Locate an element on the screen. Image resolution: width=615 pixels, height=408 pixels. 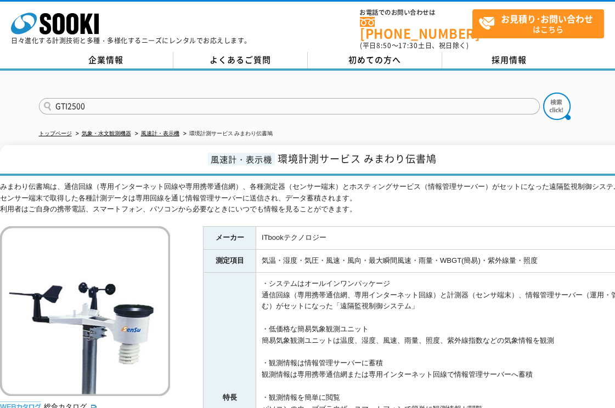
a: 採用情報 is located at coordinates (509, 60).